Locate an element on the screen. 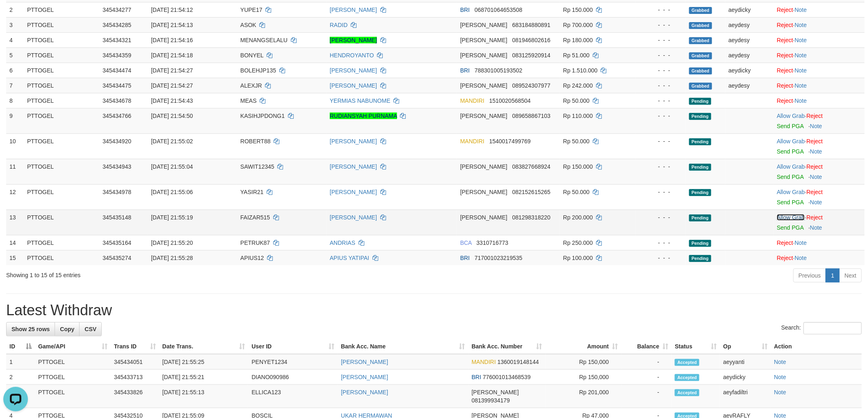 Image resolution: width=868 pixels, height=418 pixels. a: ANDRIAS is located at coordinates (343, 243).